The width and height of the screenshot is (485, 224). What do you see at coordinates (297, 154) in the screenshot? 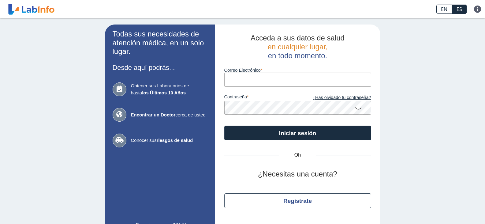
I see `font: Oh` at bounding box center [297, 154].